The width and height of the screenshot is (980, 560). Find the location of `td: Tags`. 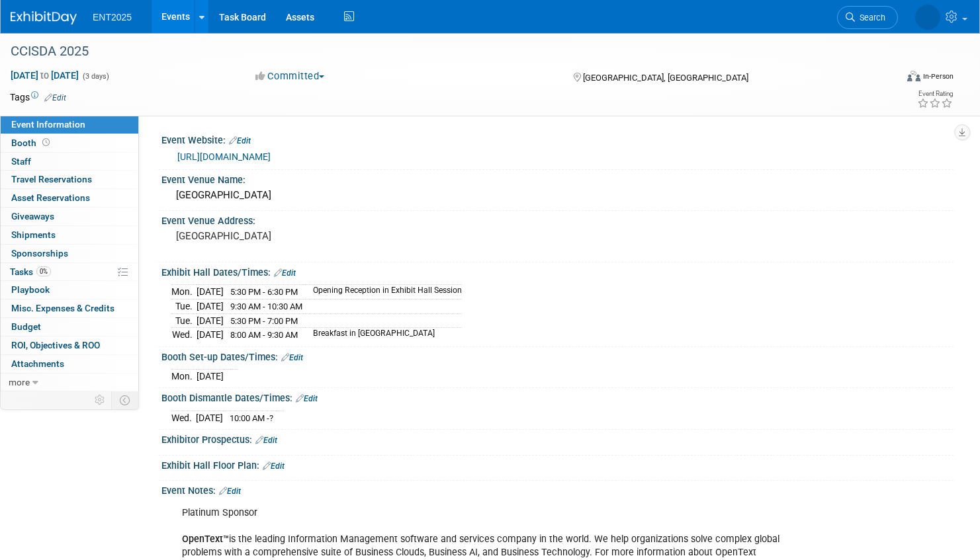

td: Tags is located at coordinates (38, 98).